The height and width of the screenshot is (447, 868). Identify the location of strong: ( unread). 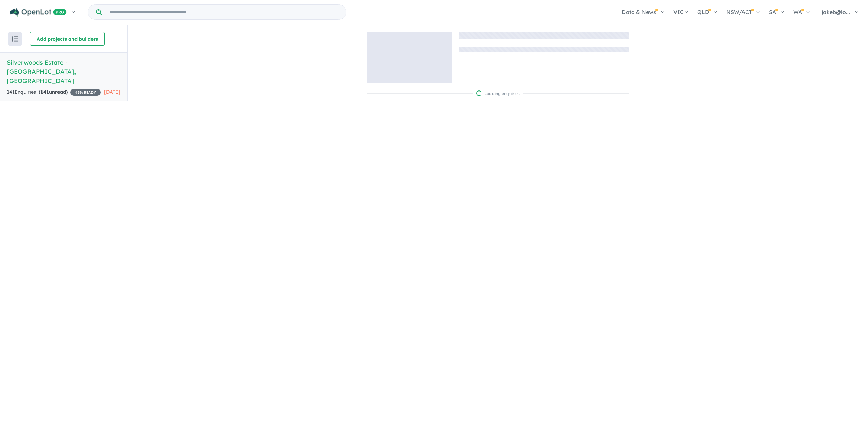
(53, 92).